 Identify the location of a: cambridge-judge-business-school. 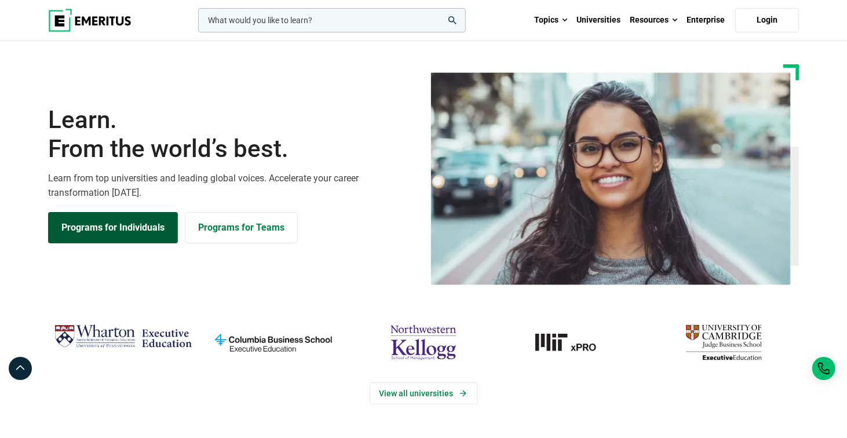
(723, 342).